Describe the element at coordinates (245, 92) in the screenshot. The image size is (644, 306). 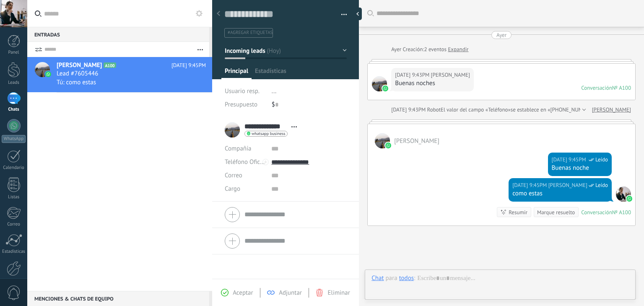
I see `div: Usuario resp.` at that location.